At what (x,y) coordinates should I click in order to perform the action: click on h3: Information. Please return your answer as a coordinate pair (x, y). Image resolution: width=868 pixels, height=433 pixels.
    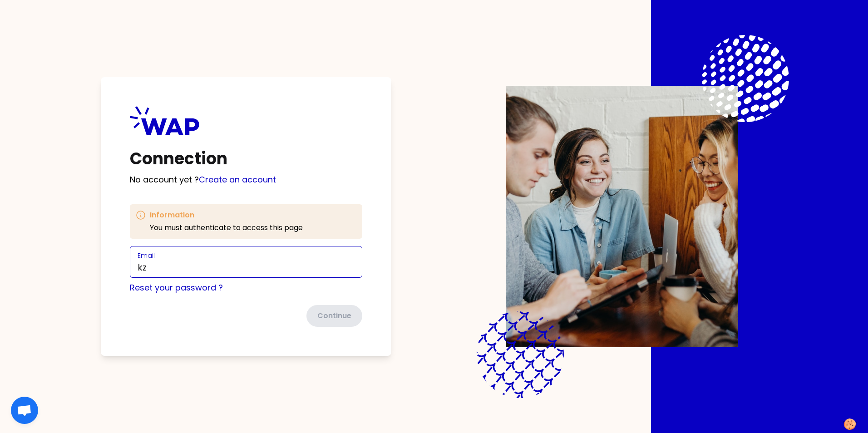
    Looking at the image, I should click on (226, 216).